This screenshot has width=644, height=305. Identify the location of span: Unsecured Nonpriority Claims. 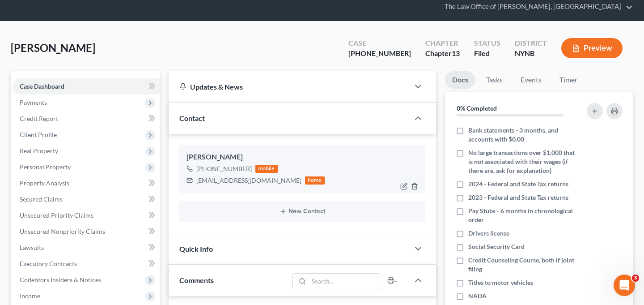
(62, 231).